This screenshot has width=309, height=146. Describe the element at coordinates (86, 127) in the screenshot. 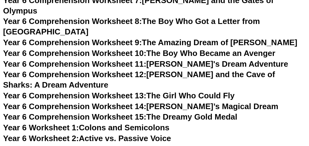

I see `a: Year 6 Worksheet 1:Colons and Semicolons` at that location.